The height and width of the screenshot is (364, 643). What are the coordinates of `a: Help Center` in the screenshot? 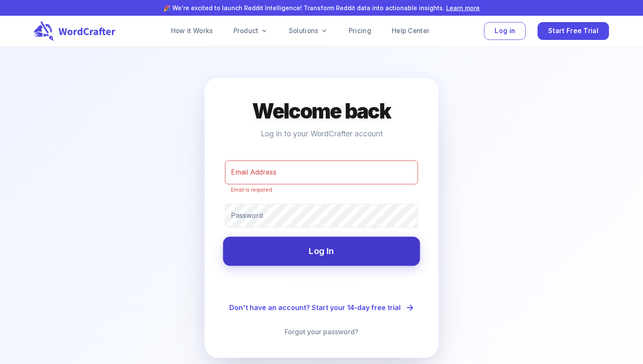 It's located at (411, 31).